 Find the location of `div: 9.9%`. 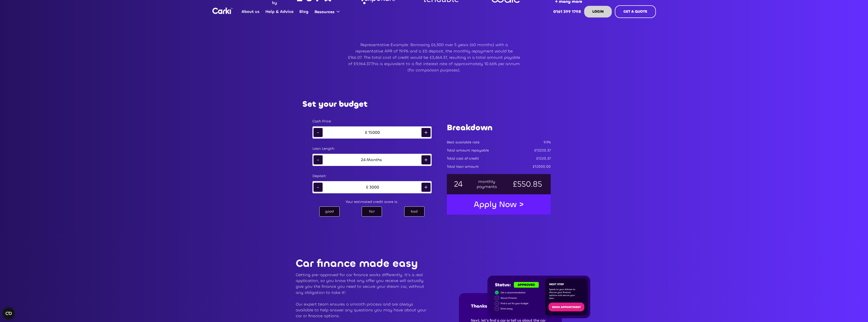

div: 9.9% is located at coordinates (547, 142).